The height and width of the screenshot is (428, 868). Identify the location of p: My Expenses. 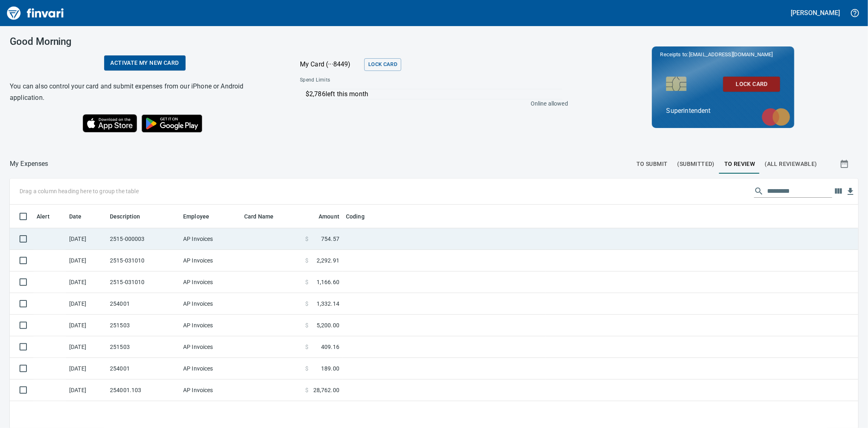
(29, 163).